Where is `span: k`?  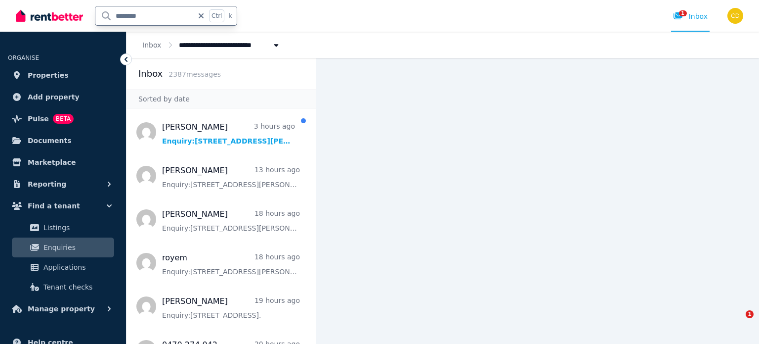 span: k is located at coordinates (230, 16).